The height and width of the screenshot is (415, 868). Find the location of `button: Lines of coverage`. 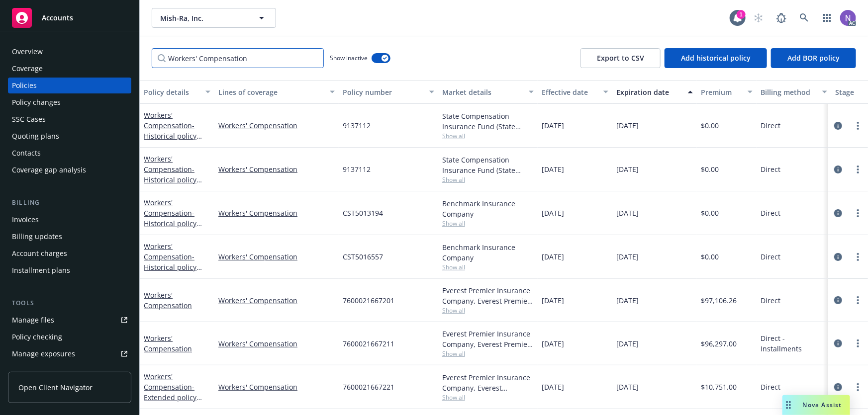

button: Lines of coverage is located at coordinates (276, 92).